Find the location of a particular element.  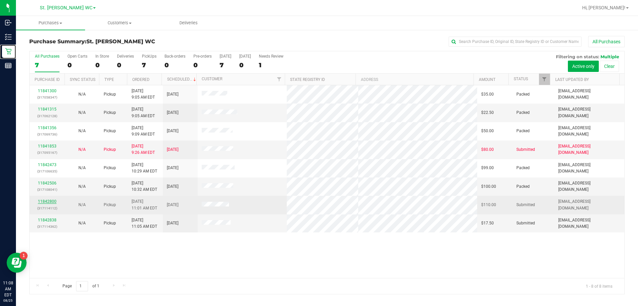

a: 11842838 is located at coordinates (47, 220).